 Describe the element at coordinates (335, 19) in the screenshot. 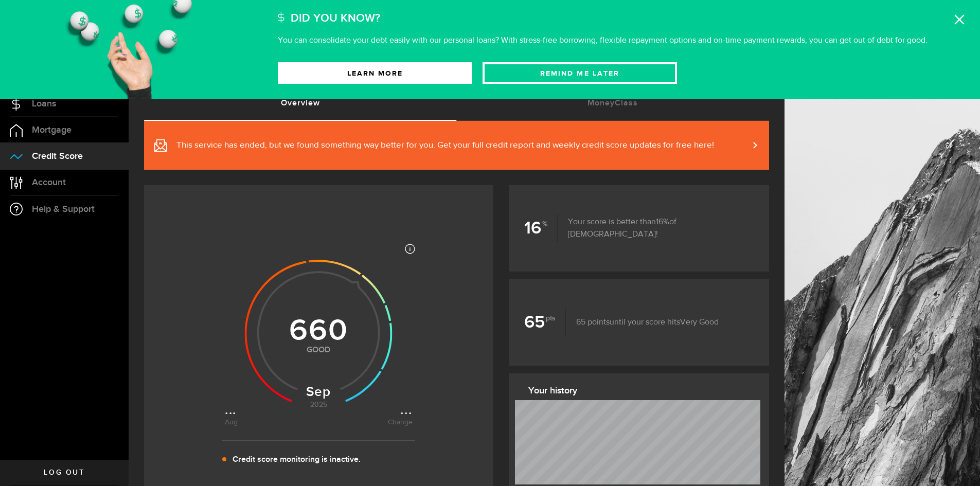

I see `h2: Did You Know?` at that location.